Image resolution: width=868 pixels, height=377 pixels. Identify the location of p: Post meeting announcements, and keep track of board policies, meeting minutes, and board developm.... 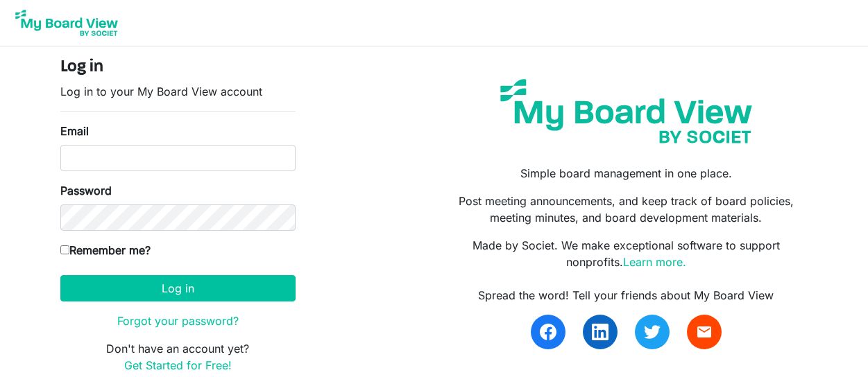
(626, 209).